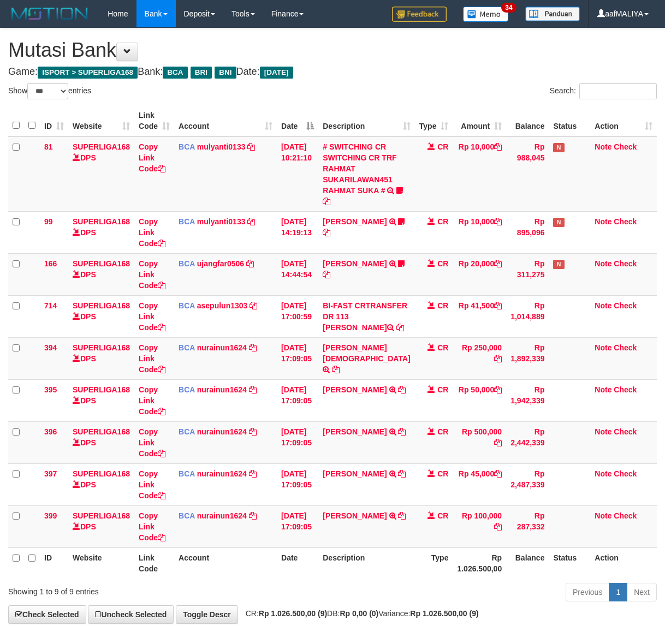 The image size is (665, 644). What do you see at coordinates (402, 390) in the screenshot?
I see `a: Copy VARLIND PETRUS to clipboard` at bounding box center [402, 390].